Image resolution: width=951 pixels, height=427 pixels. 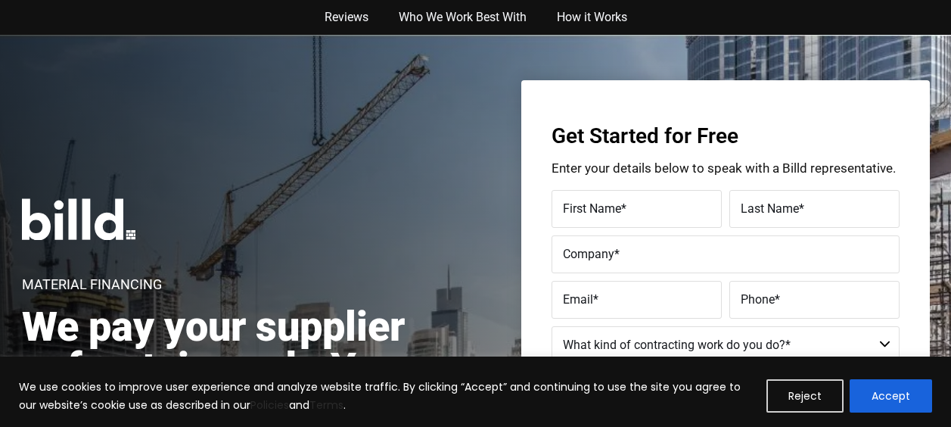 What do you see at coordinates (592, 208) in the screenshot?
I see `span: First Name` at bounding box center [592, 208].